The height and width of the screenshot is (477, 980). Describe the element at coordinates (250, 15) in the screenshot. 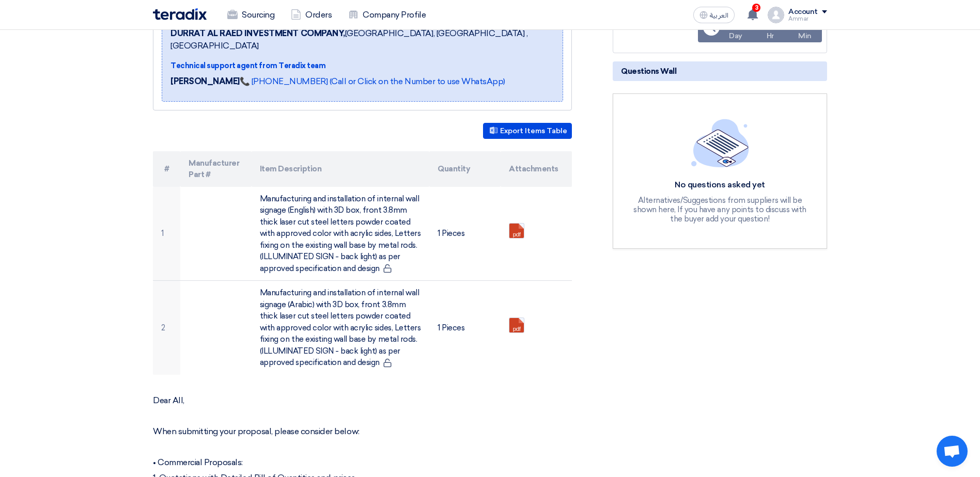

I see `a: Sourcing` at that location.